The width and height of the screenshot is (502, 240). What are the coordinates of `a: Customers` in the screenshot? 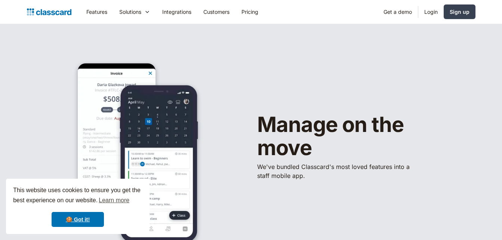 It's located at (216, 12).